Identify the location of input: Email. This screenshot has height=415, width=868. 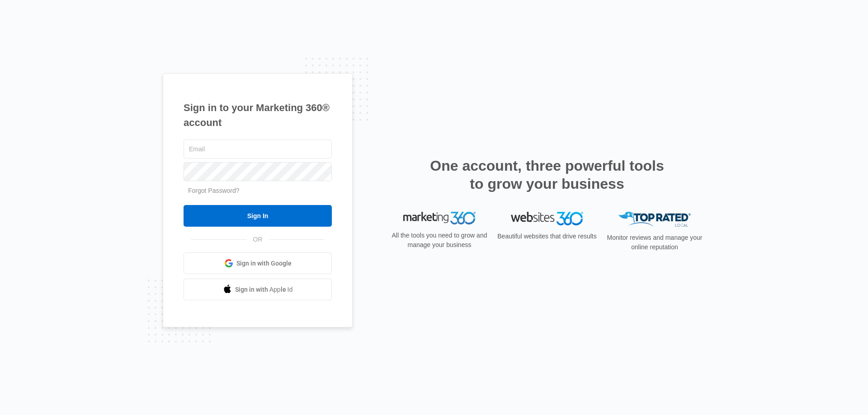
(258, 149).